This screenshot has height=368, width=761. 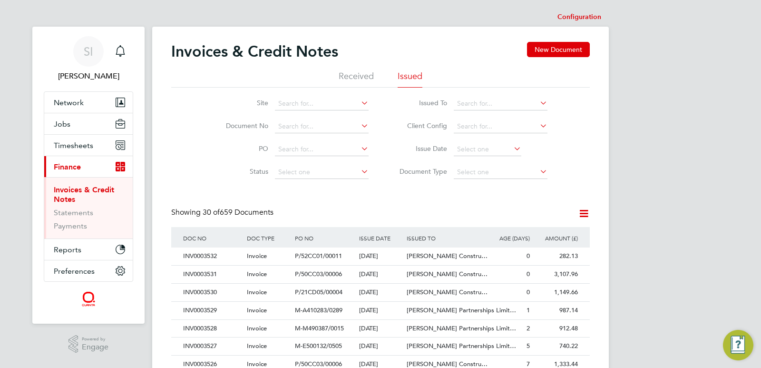 What do you see at coordinates (410, 79) in the screenshot?
I see `li: Issued` at bounding box center [410, 79].